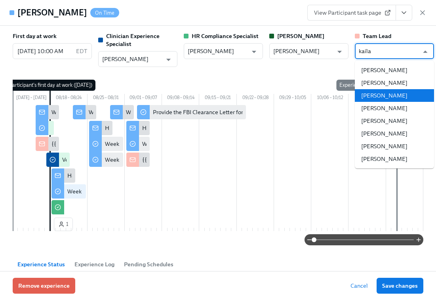 The image size is (436, 300). Describe the element at coordinates (41, 264) in the screenshot. I see `span: Experience Status` at that location.